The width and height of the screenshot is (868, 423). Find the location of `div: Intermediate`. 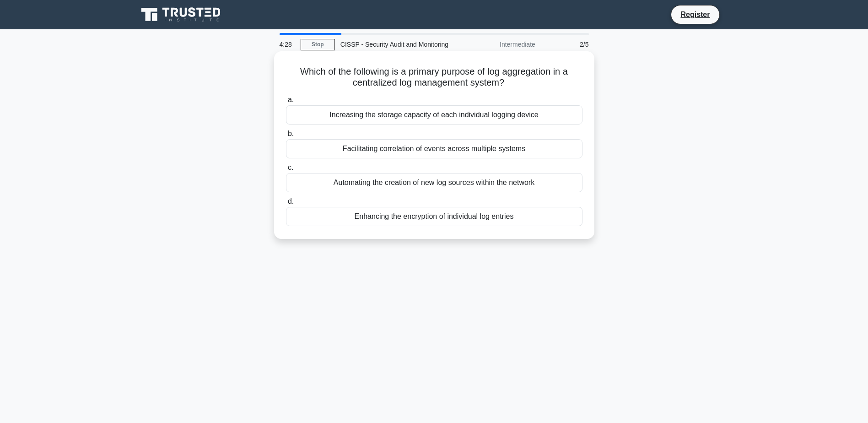

div: Intermediate is located at coordinates (501, 44).